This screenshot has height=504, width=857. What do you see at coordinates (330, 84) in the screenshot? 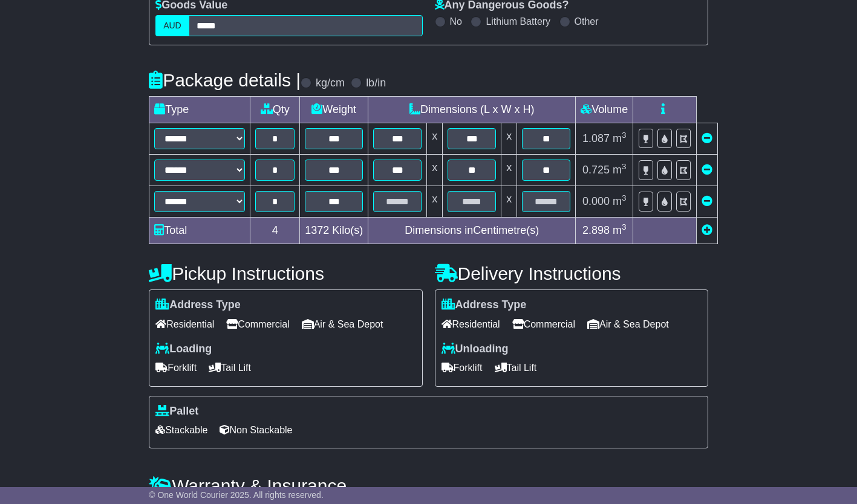
I see `label: kg/cm` at bounding box center [330, 84].